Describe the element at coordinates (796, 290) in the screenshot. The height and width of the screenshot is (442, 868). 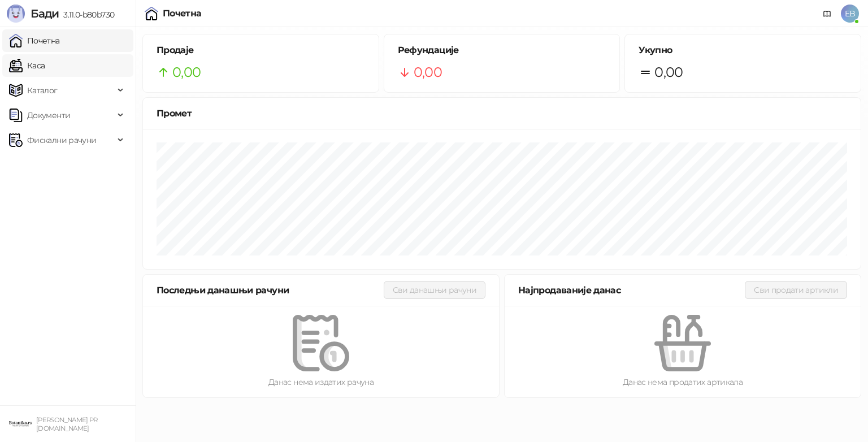
I see `button: Сви продати артикли` at that location.